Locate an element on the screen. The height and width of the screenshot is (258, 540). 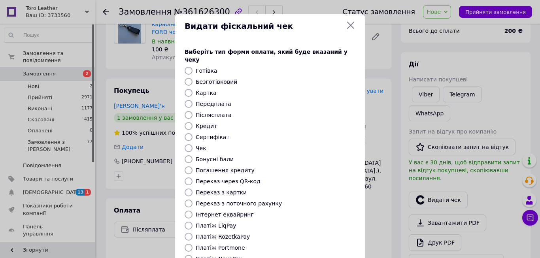
label: Чек is located at coordinates (201, 148).